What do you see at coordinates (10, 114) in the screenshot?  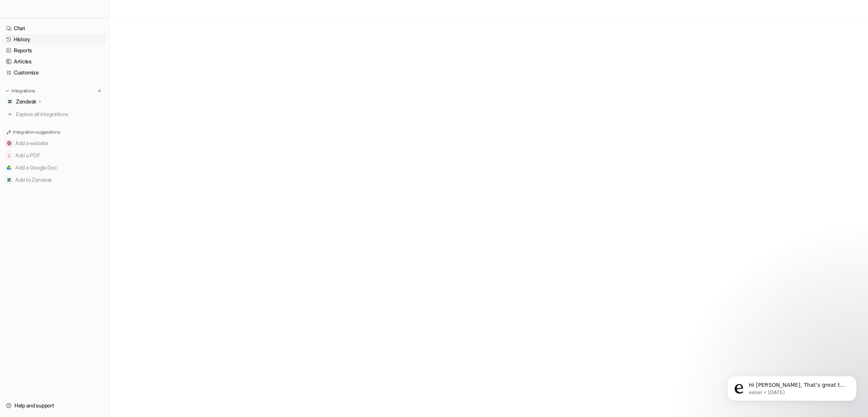 I see `img: explore all integrations` at bounding box center [10, 114].